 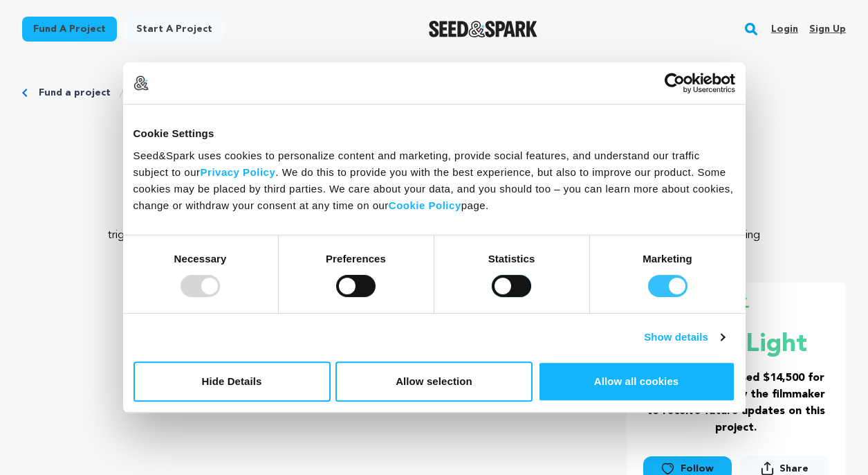 What do you see at coordinates (175, 29) in the screenshot?
I see `a: Start a project` at bounding box center [175, 29].